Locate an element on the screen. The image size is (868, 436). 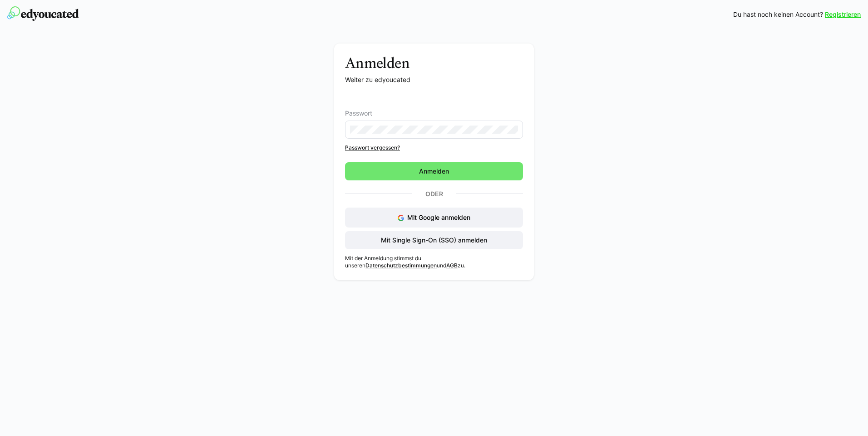
img: edyoucated is located at coordinates (43, 14).